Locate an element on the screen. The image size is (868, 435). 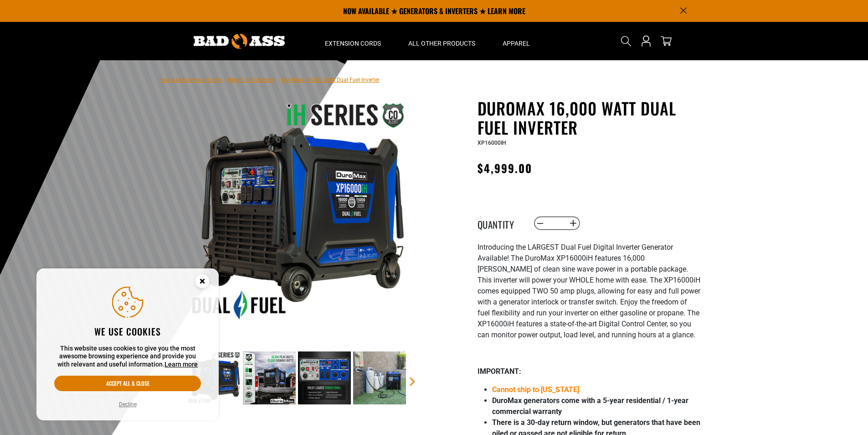
h1: DuroMax 16,000 Watt Dual Fuel Inverter is located at coordinates (589, 117).